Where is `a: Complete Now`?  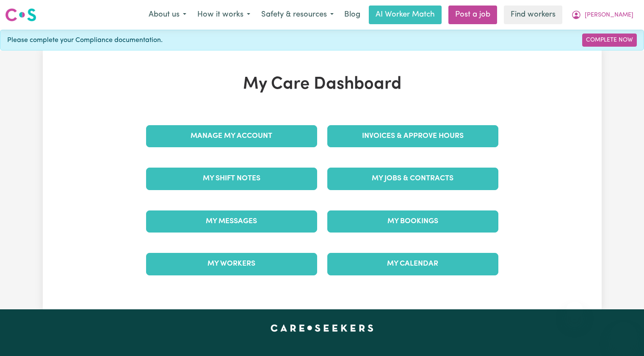
a: Complete Now is located at coordinates (610, 40).